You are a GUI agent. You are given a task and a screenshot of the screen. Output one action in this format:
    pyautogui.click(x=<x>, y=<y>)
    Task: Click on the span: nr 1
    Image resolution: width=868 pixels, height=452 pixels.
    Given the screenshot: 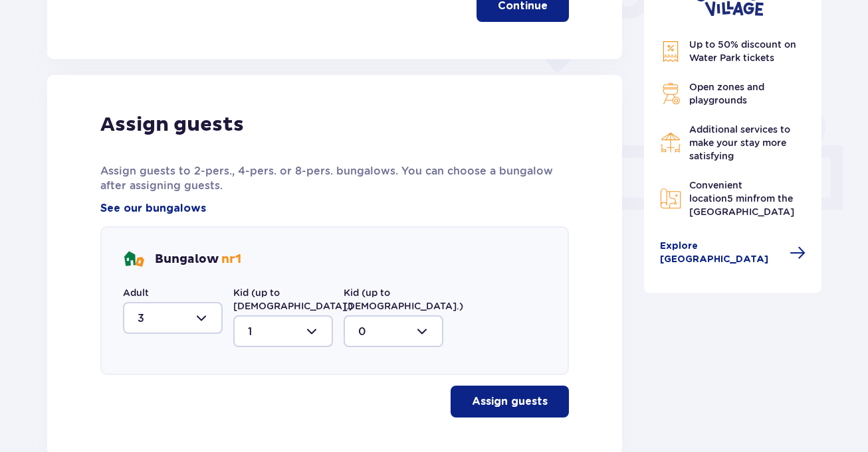 What is the action you would take?
    pyautogui.click(x=231, y=259)
    